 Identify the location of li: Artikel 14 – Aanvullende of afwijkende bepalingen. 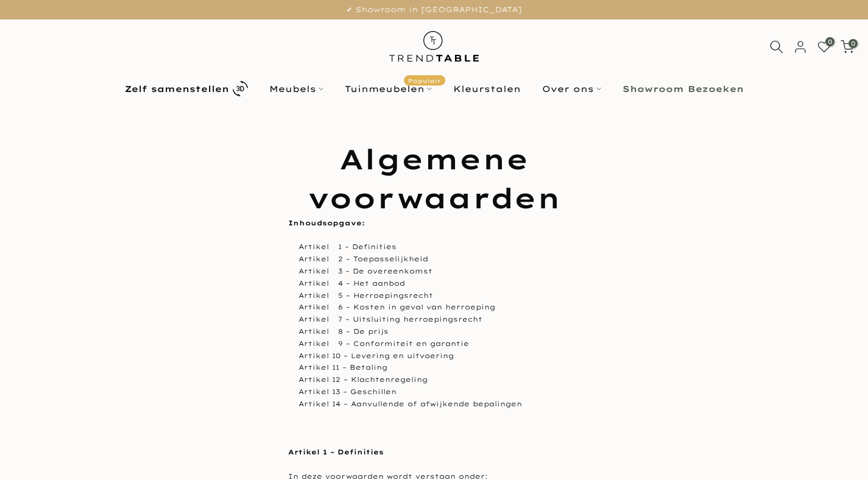
(439, 404).